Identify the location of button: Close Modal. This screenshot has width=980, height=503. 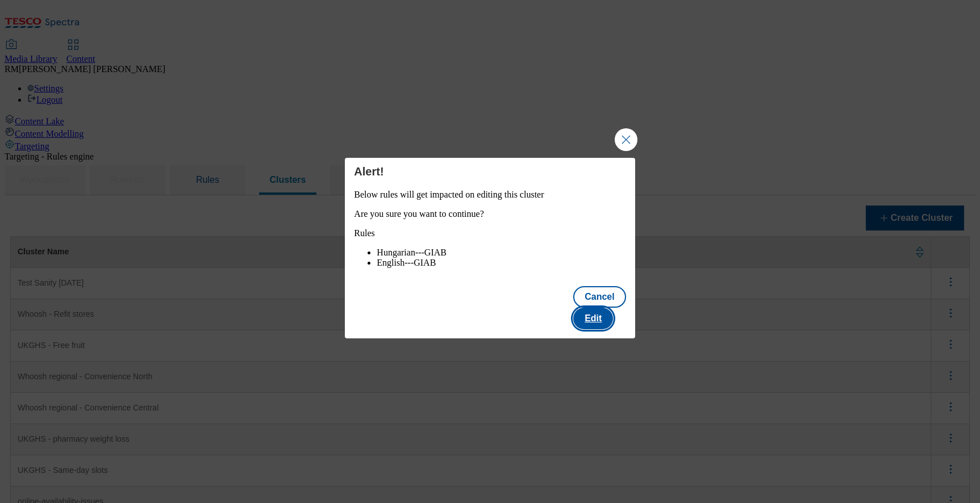
(626, 140).